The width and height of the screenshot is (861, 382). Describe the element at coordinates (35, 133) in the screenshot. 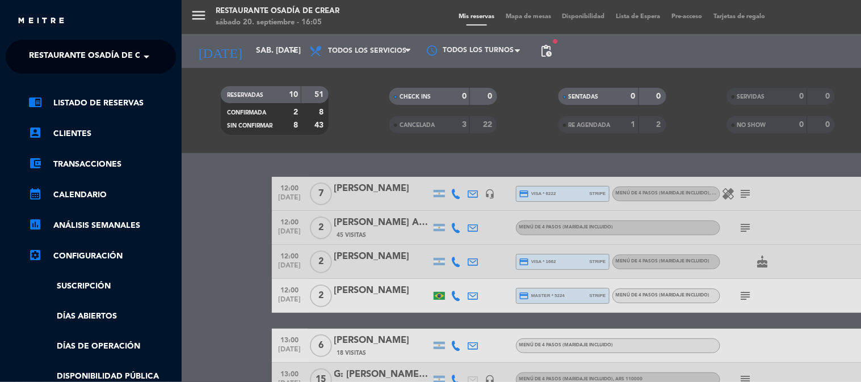

I see `i: account_box` at that location.